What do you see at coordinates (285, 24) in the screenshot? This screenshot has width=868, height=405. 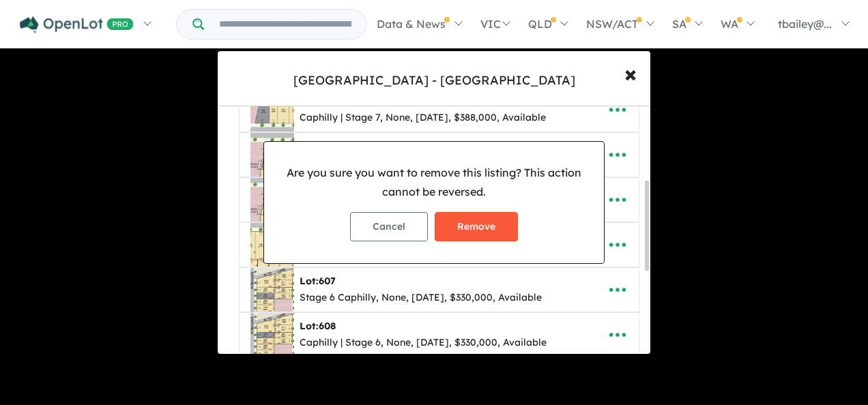 I see `input: Try estate name, suburb, builder or developer` at bounding box center [285, 24].